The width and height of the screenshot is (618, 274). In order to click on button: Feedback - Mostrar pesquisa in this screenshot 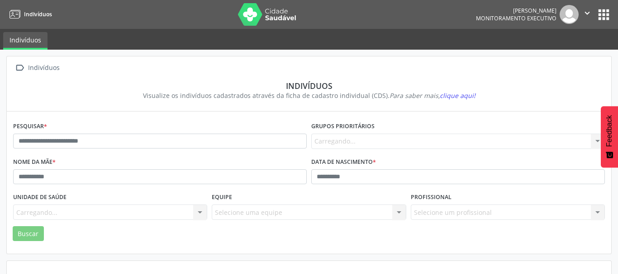, I will do `click(609, 137)`.